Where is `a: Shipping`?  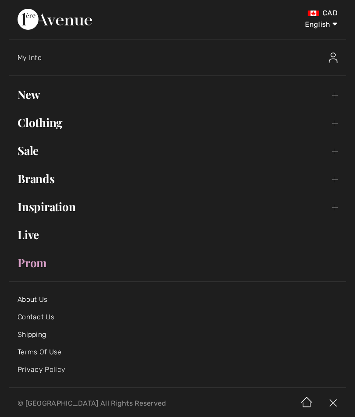 a: Shipping is located at coordinates (32, 334).